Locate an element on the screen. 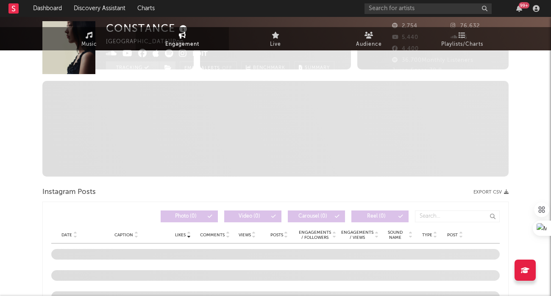 This screenshot has height=296, width=551. span: Engagements / Views is located at coordinates (357, 235).